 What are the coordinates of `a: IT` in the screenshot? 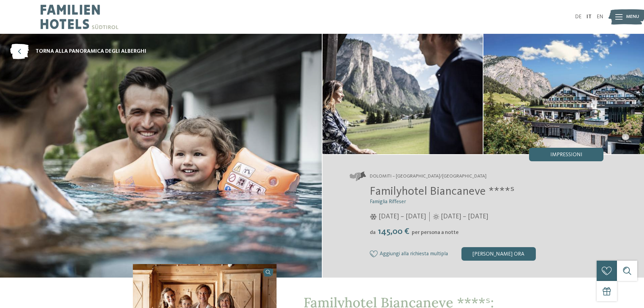 It's located at (589, 17).